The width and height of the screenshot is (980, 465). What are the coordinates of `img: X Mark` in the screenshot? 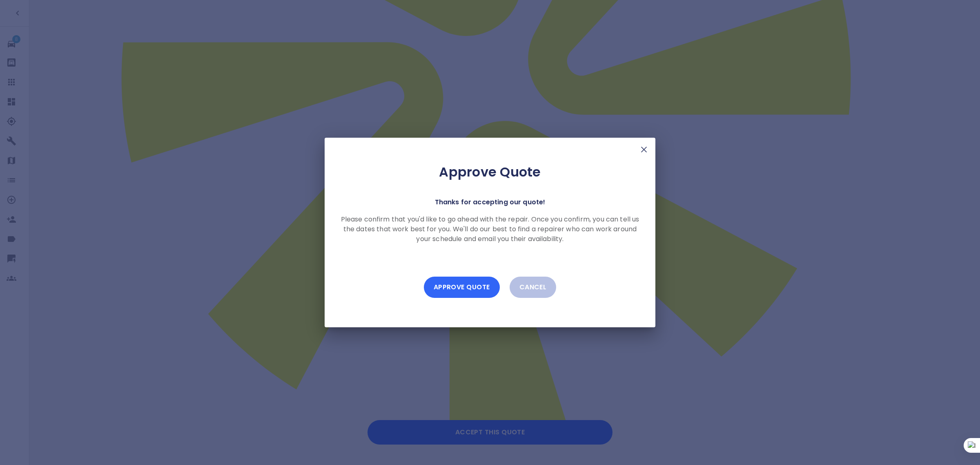 It's located at (644, 149).